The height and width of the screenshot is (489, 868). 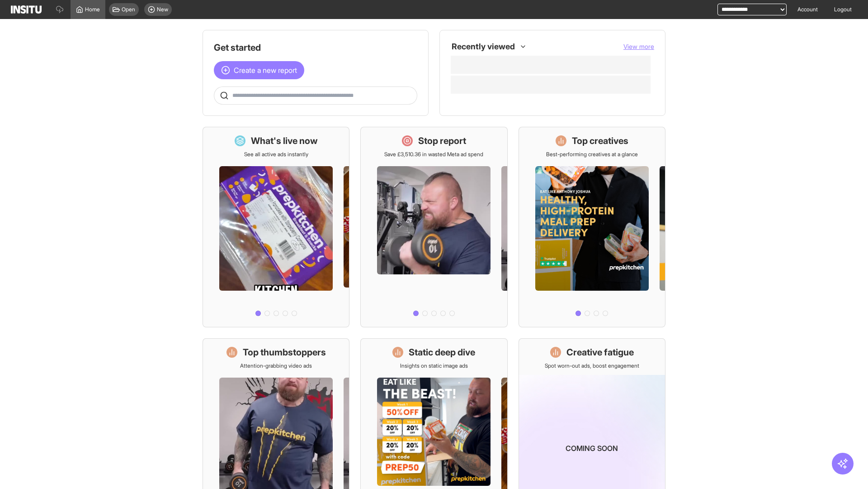 I want to click on span: Create a new report, so click(x=265, y=70).